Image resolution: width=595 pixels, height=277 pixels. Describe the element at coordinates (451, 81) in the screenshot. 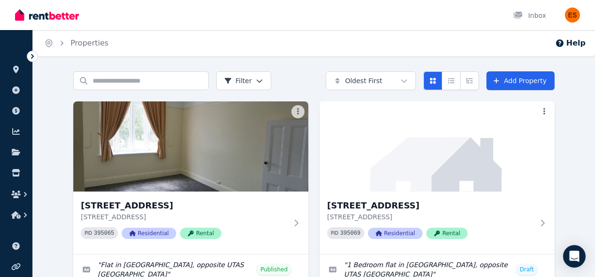

I see `div: View options` at that location.